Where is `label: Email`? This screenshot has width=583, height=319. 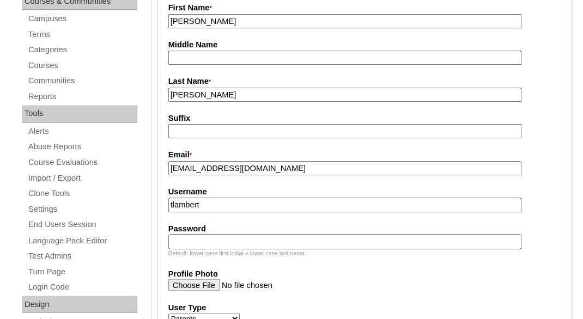
label: Email is located at coordinates (364, 155).